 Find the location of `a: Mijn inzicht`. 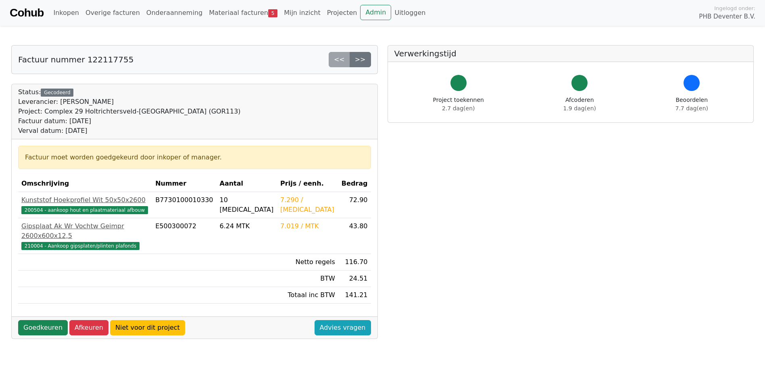

a: Mijn inzicht is located at coordinates (302, 13).